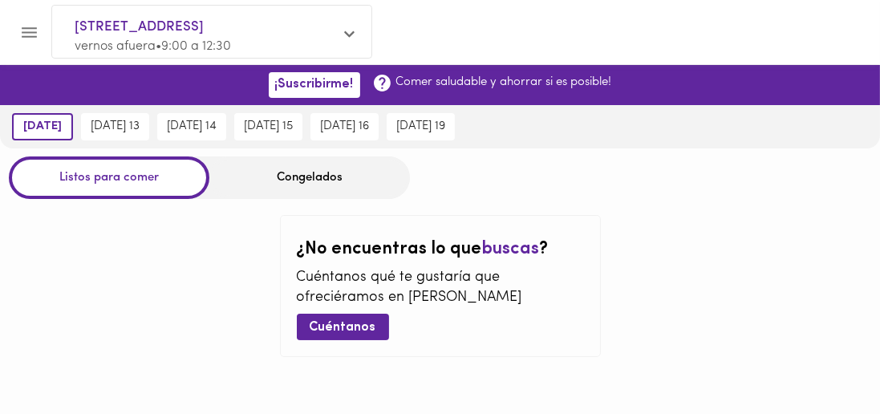 This screenshot has width=880, height=414. Describe the element at coordinates (343, 326) in the screenshot. I see `button: Cuéntanos` at that location.